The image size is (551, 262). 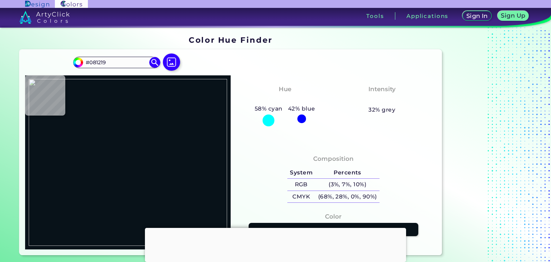 I want to click on img: icon search, so click(x=155, y=62).